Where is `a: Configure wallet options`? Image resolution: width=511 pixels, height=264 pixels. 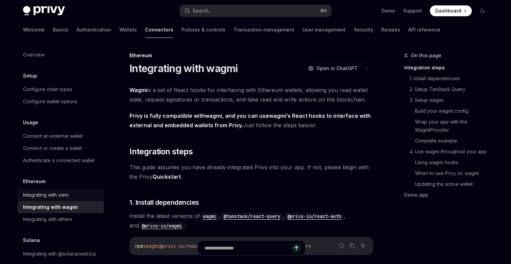 a: Configure wallet options is located at coordinates (61, 101).